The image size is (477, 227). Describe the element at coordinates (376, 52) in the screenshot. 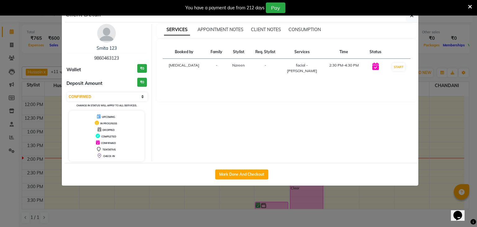

I see `th: Status` at that location.